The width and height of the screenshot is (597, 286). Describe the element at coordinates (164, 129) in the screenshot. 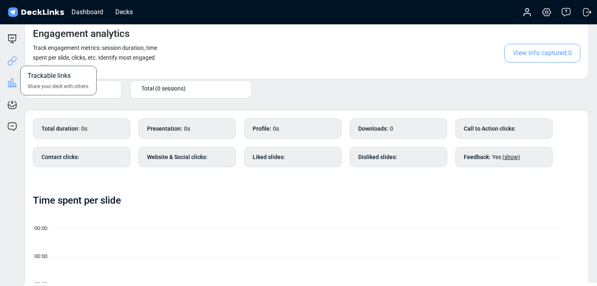

I see `b: Presentation :` at that location.